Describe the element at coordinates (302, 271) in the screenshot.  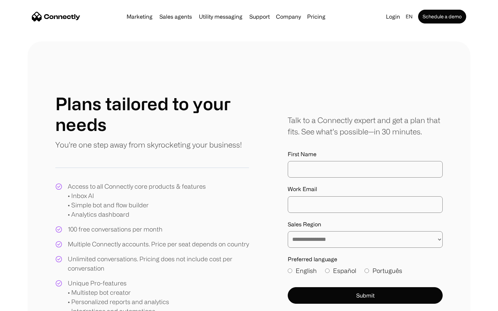
I see `label: English` at that location.